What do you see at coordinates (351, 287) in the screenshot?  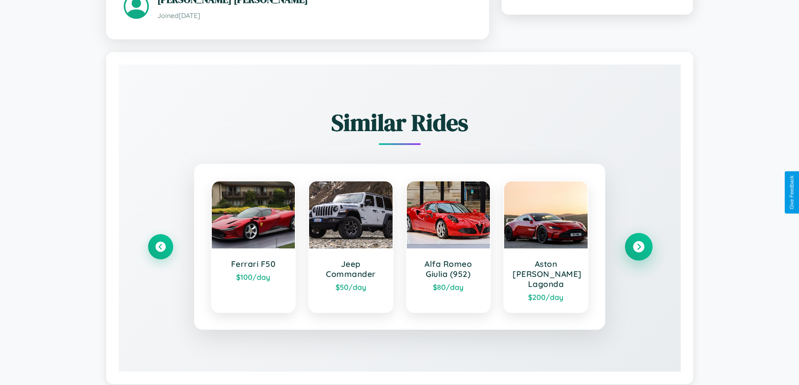 I see `div: $ 50 /day` at bounding box center [351, 287].